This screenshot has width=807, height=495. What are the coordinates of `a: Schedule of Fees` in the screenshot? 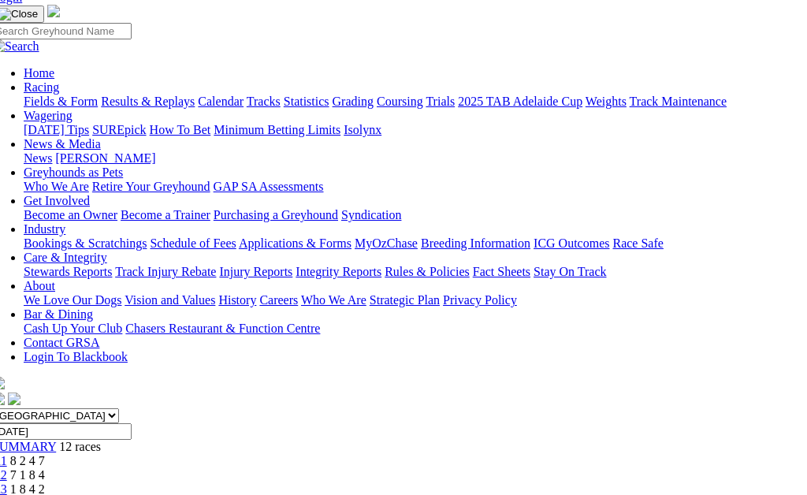 It's located at (192, 243).